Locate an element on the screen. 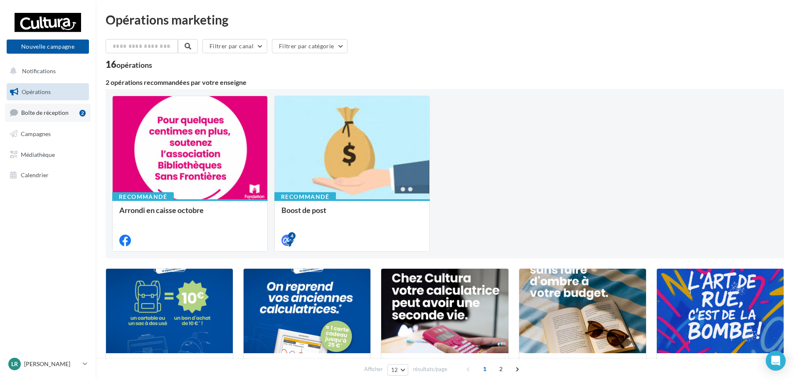 This screenshot has height=379, width=794. div: Open Intercom Messenger is located at coordinates (776, 360).